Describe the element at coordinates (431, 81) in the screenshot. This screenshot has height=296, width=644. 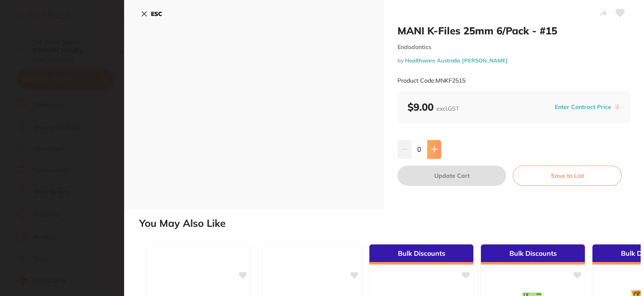
I see `small: Product Code: MNKF2515` at that location.